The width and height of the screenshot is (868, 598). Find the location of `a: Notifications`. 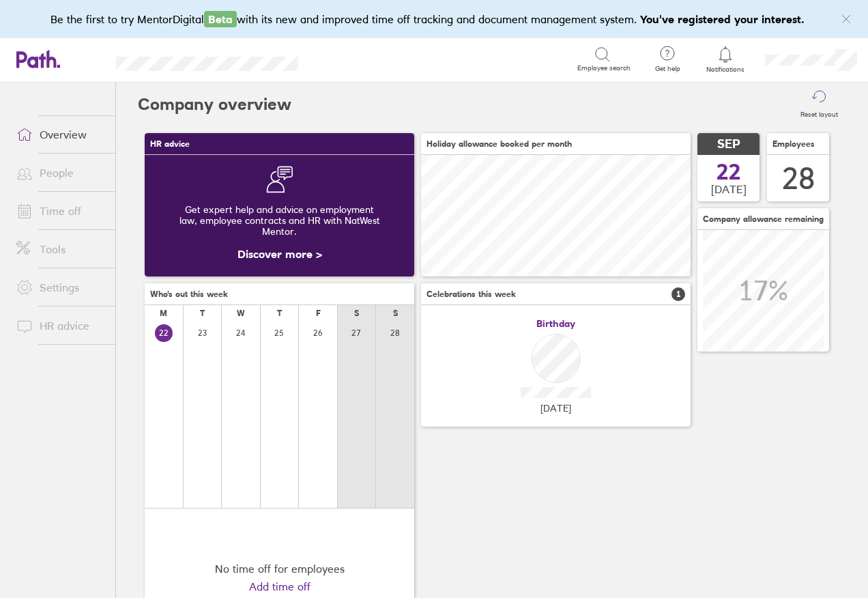

a: Notifications is located at coordinates (725, 59).